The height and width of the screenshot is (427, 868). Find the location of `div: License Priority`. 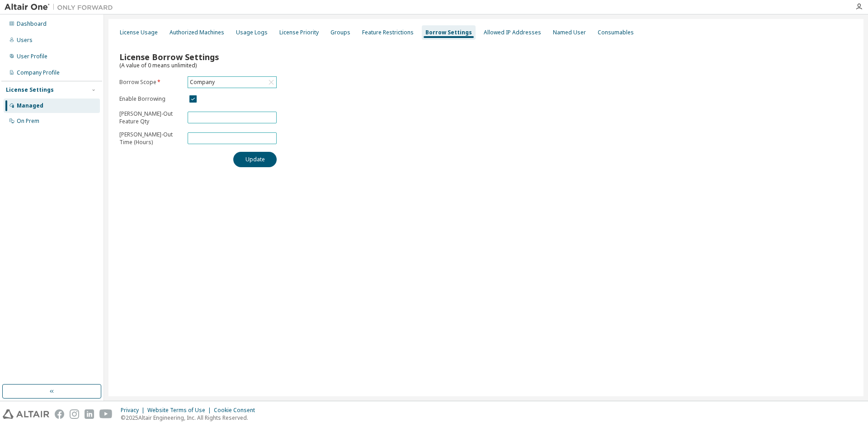

div: License Priority is located at coordinates (299, 33).